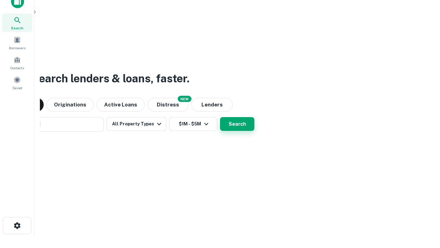  Describe the element at coordinates (17, 43) in the screenshot. I see `a: Borrowers` at that location.